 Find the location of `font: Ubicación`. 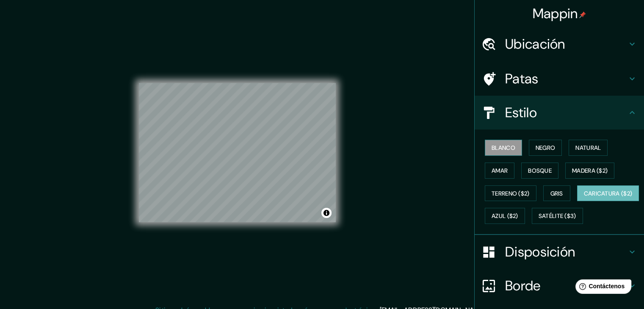

font: Ubicación is located at coordinates (535, 44).